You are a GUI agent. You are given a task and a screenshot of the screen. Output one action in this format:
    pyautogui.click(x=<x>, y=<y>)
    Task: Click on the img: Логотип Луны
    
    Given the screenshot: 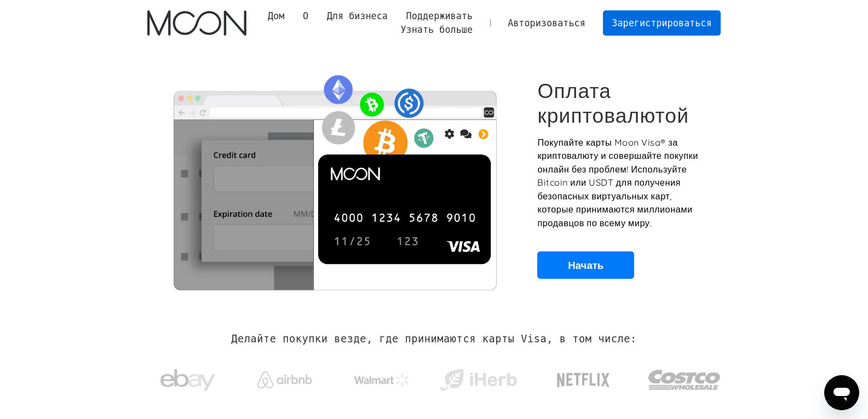 What is the action you would take?
    pyautogui.click(x=197, y=23)
    